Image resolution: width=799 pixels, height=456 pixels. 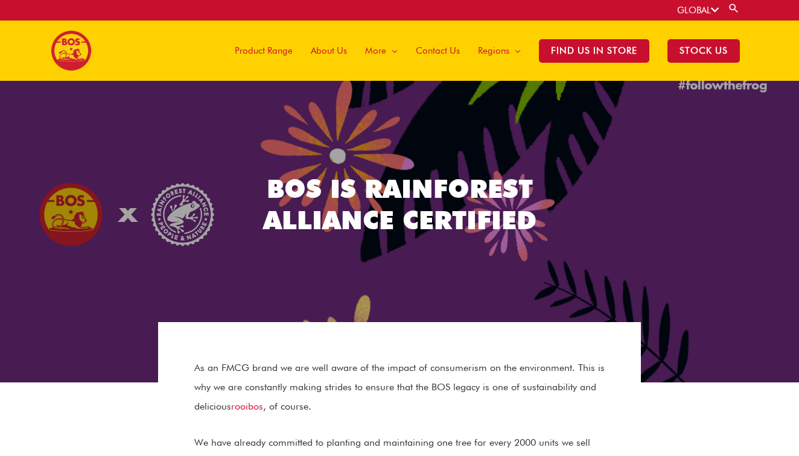 What do you see at coordinates (71, 51) in the screenshot?
I see `img: BOS logo finals-200px` at bounding box center [71, 51].